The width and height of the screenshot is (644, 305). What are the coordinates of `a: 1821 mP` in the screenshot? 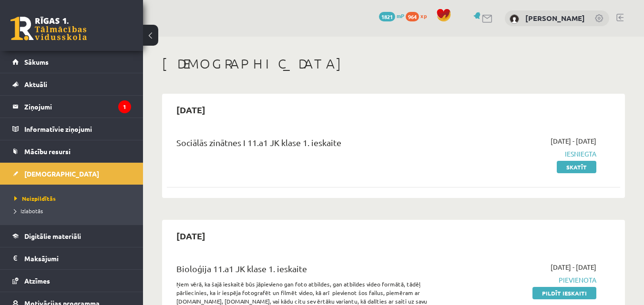 It's located at (391, 15).